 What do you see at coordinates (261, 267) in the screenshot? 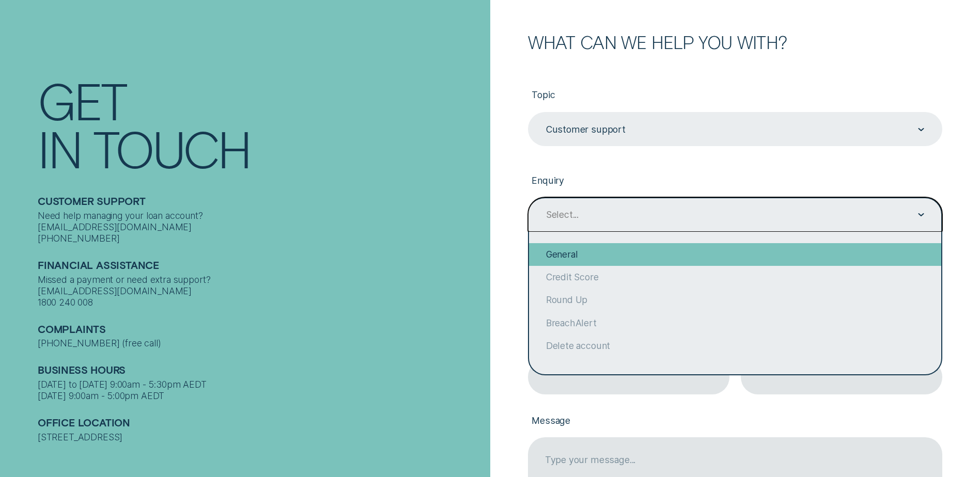
I see `h2: Financial assistance` at bounding box center [261, 267].